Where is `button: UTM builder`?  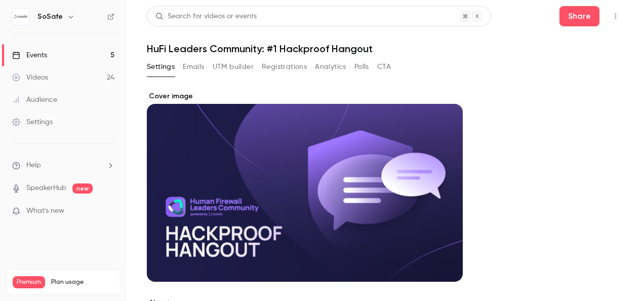
button: UTM builder is located at coordinates (233, 67).